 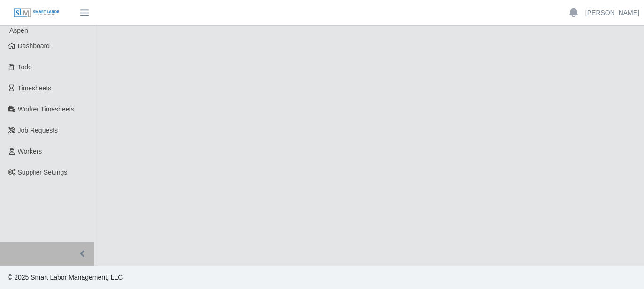 I want to click on span: Timesheets, so click(x=35, y=88).